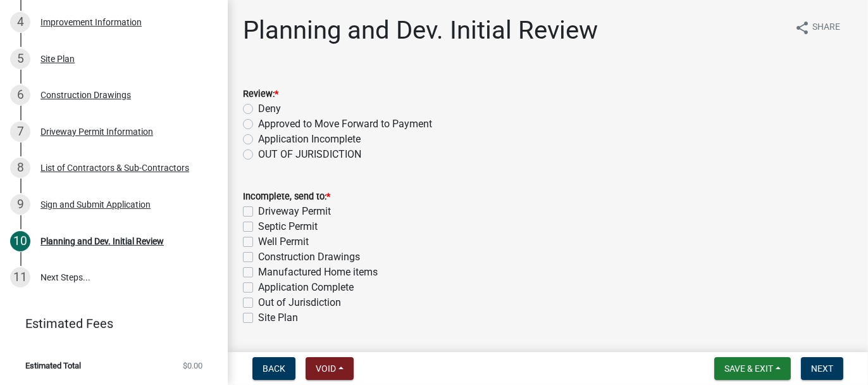 Image resolution: width=868 pixels, height=385 pixels. Describe the element at coordinates (823, 368) in the screenshot. I see `button: Next` at that location.